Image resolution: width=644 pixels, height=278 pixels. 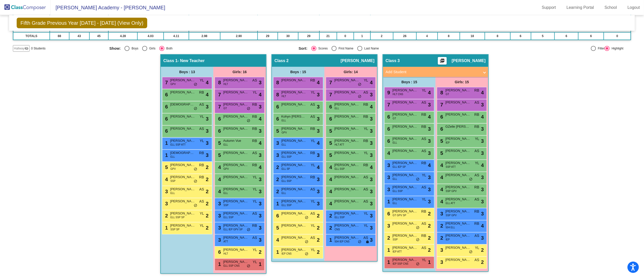 What do you see at coordinates (288, 36) in the screenshot?
I see `td: 30` at bounding box center [288, 36].